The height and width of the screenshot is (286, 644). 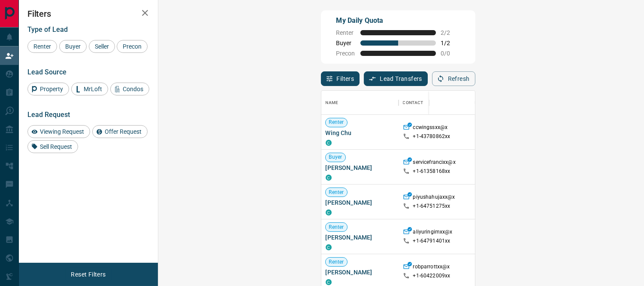 I want to click on div: Property, so click(x=48, y=89).